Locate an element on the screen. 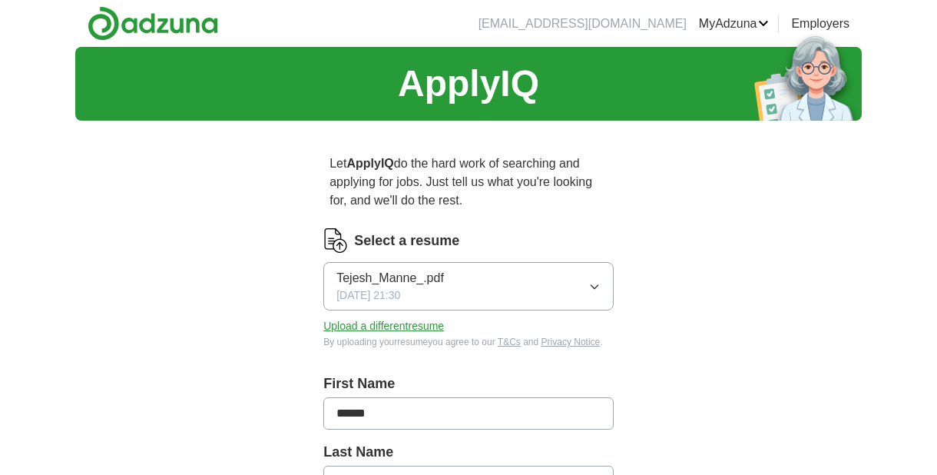 Image resolution: width=937 pixels, height=475 pixels. span: Tejesh_Manne_.pdf is located at coordinates (390, 278).